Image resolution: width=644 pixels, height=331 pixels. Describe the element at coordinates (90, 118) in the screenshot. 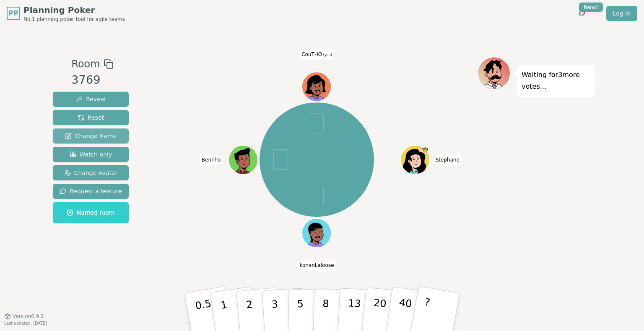

I see `button: Reset` at that location.